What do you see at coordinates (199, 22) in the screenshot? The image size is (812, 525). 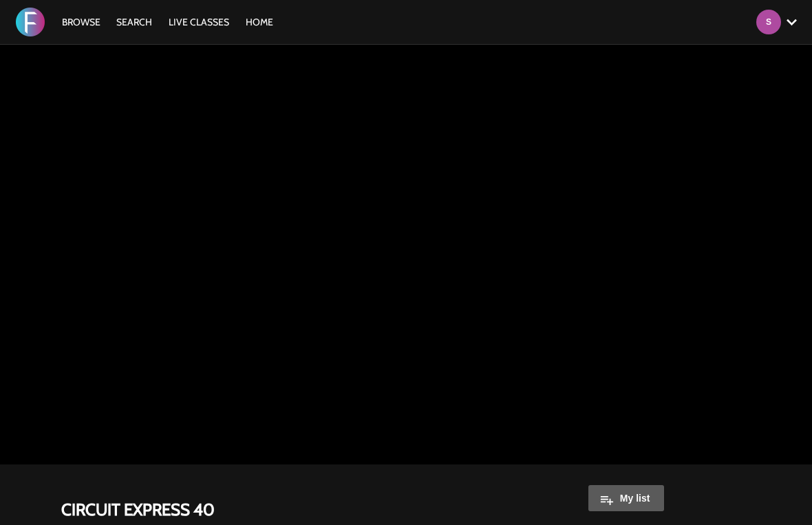 I see `a: LIVE CLASSES` at bounding box center [199, 22].